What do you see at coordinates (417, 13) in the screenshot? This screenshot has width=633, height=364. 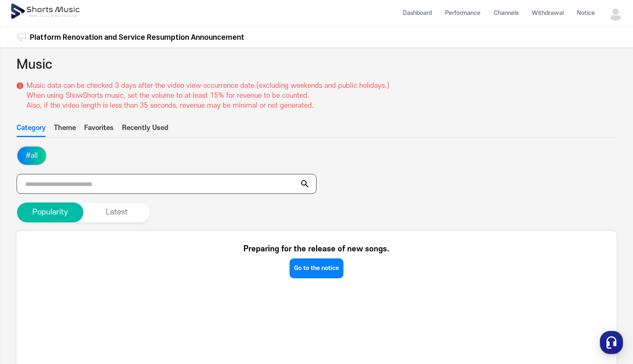 I see `li: Dashboard` at bounding box center [417, 13].